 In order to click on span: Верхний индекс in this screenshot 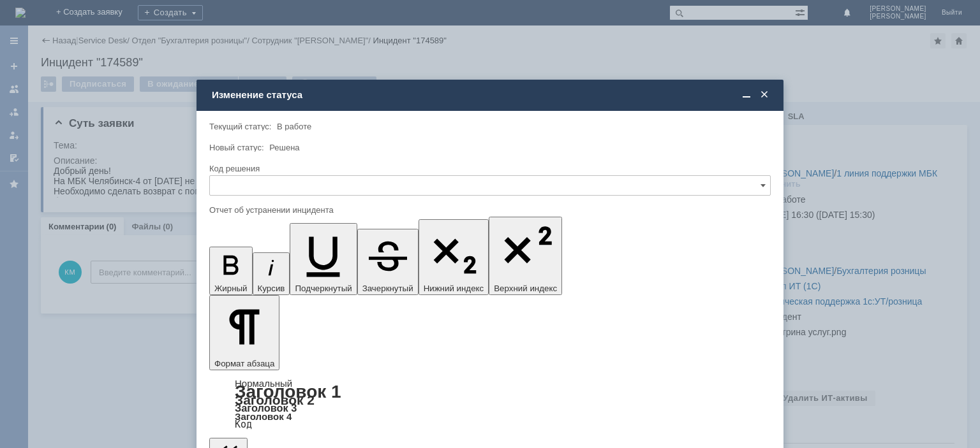, I will do `click(525, 288)`.